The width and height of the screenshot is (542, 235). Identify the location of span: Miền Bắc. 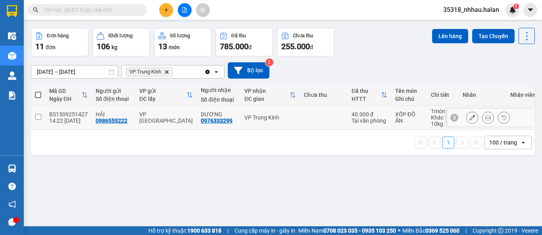
(431, 231).